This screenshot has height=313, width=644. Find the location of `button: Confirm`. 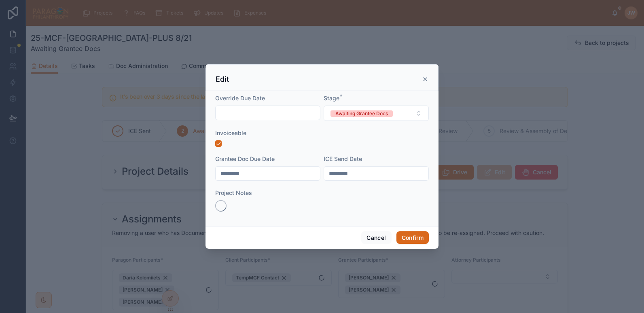

button: Confirm is located at coordinates (413, 238).